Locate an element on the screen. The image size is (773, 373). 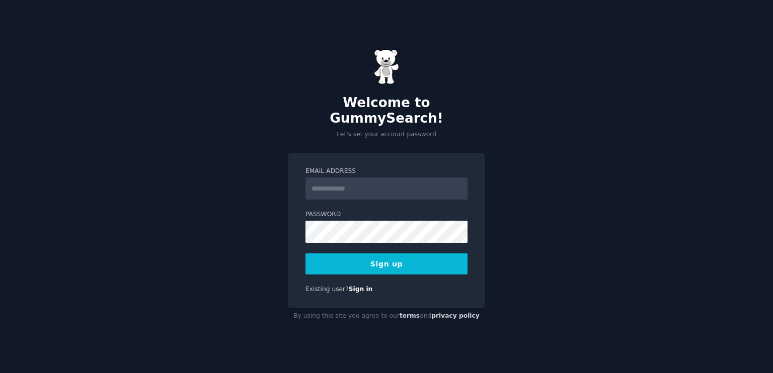
p: Let's set your account password is located at coordinates (386, 135).